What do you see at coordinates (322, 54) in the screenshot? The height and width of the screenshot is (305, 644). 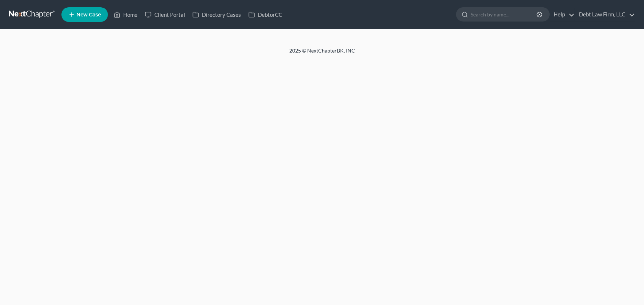 I see `div: 2025 © NextChapterBK, INC` at bounding box center [322, 54].